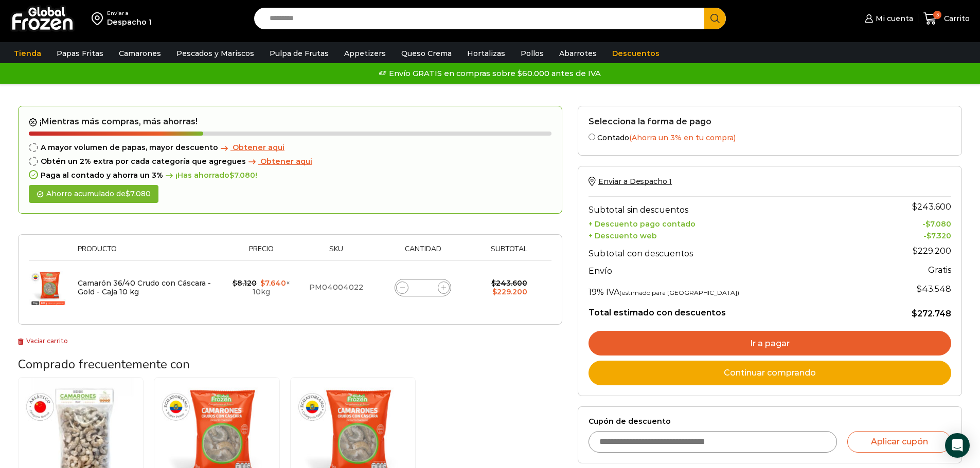 The image size is (980, 468). I want to click on input: Product quantity, so click(423, 288).